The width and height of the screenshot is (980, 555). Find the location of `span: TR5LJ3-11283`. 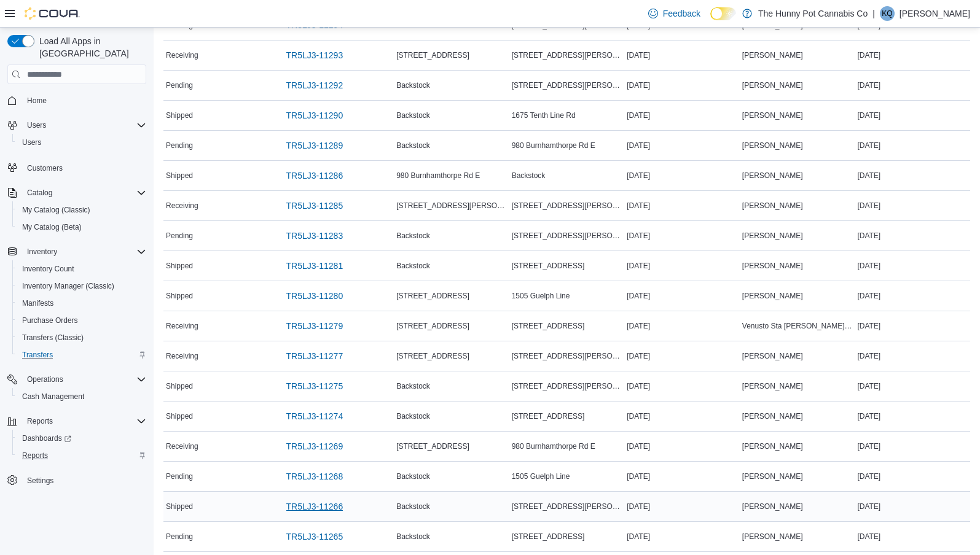

span: TR5LJ3-11283 is located at coordinates (315, 236).